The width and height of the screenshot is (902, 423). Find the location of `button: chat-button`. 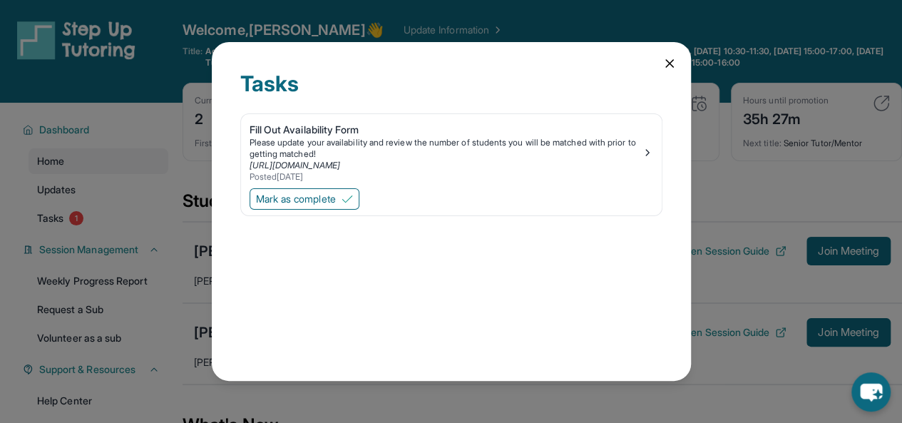

button: chat-button is located at coordinates (871, 392).